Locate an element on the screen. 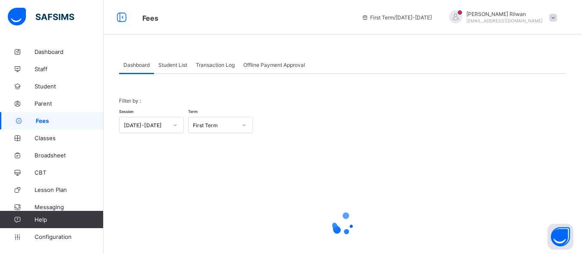 This screenshot has width=582, height=254. span: Messaging is located at coordinates (69, 207).